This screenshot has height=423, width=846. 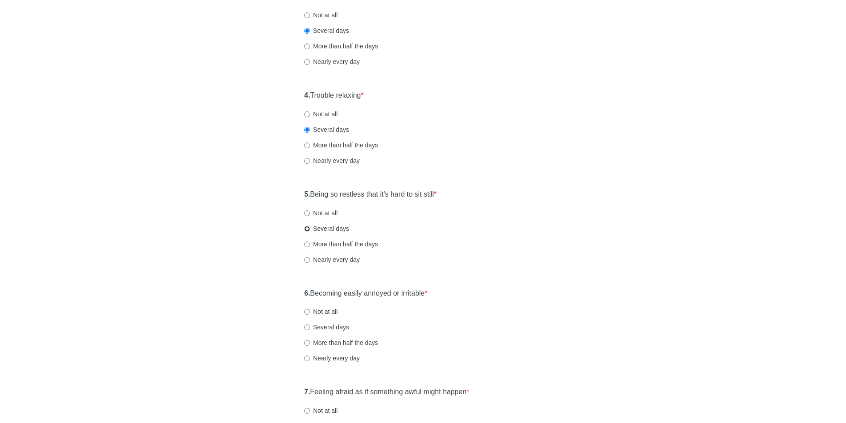 I want to click on label: Becoming easily annoyed or irritable, so click(x=366, y=294).